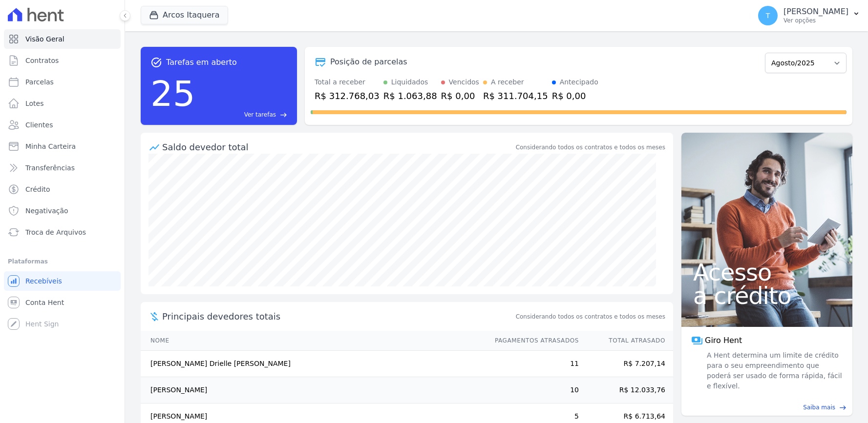 Image resolution: width=868 pixels, height=423 pixels. What do you see at coordinates (626, 341) in the screenshot?
I see `th: Total Atrasado` at bounding box center [626, 341].